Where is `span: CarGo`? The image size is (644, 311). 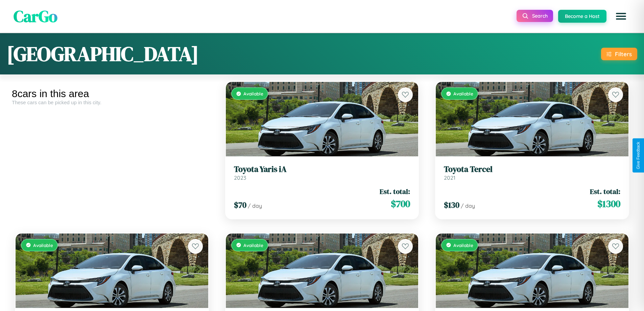
span: CarGo is located at coordinates (35, 16).